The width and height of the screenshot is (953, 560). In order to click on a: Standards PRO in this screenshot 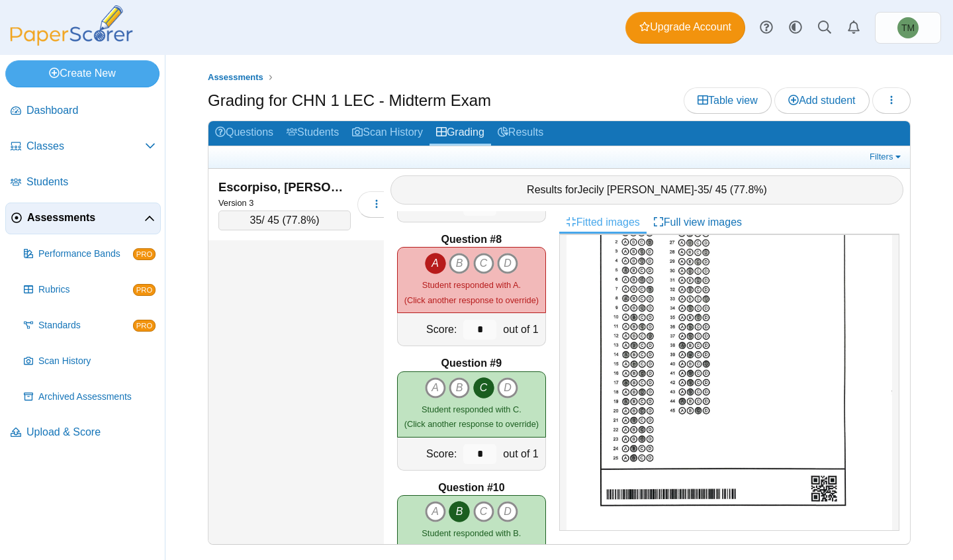, I will do `click(89, 325)`.